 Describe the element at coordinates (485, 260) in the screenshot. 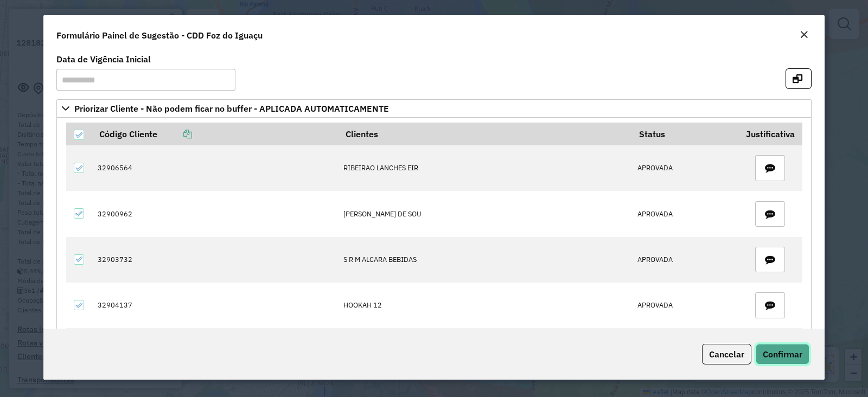

I see `td: S R M ALCARA BEBIDAS` at that location.